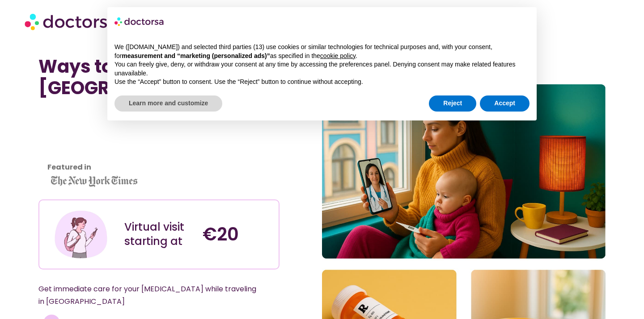 Image resolution: width=644 pixels, height=319 pixels. What do you see at coordinates (140, 21) in the screenshot?
I see `img: logo` at bounding box center [140, 21].